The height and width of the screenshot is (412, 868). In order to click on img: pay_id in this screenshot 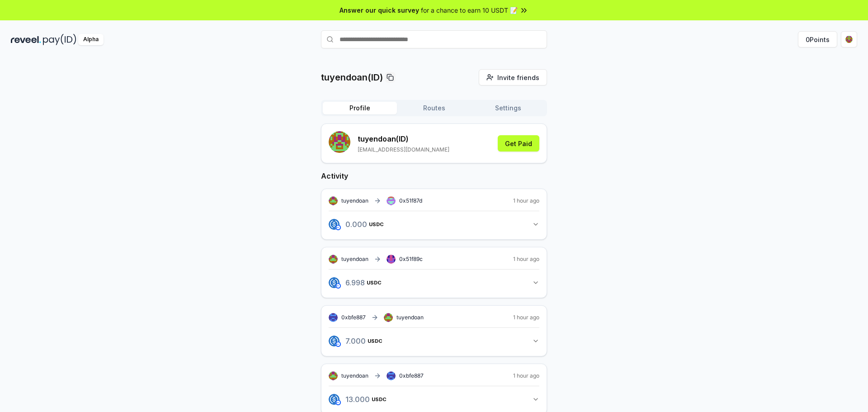, I will do `click(59, 39)`.